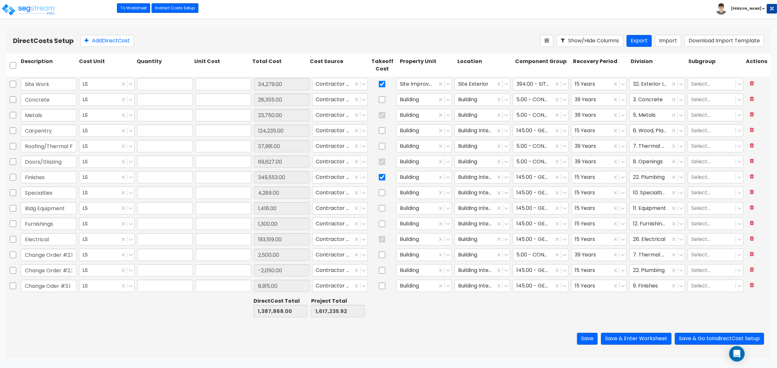 The height and width of the screenshot is (368, 777). I want to click on button: Save & Enter Worksheet, so click(636, 339).